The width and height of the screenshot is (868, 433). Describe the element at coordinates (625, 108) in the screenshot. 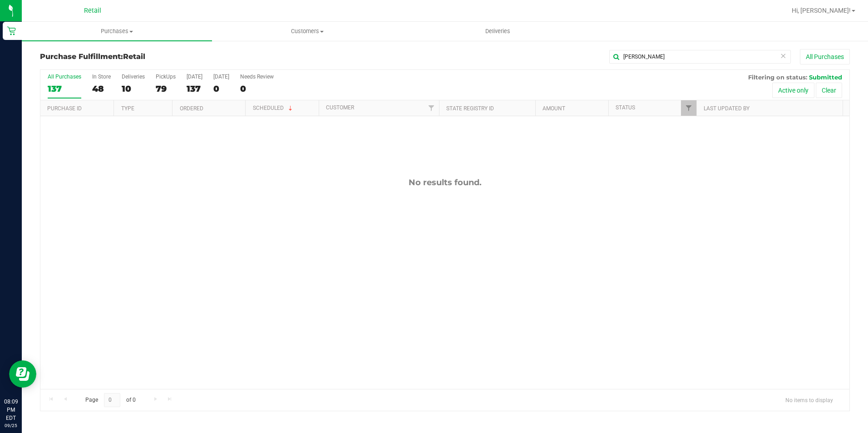

I see `a: Status` at that location.